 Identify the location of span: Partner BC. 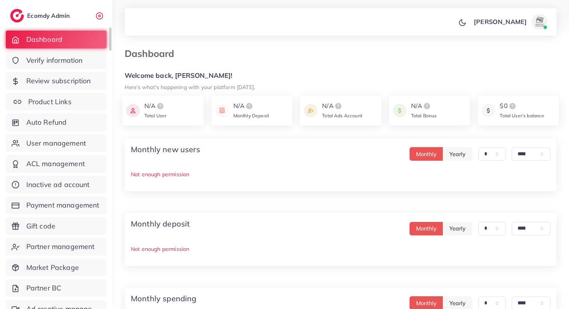
(44, 288).